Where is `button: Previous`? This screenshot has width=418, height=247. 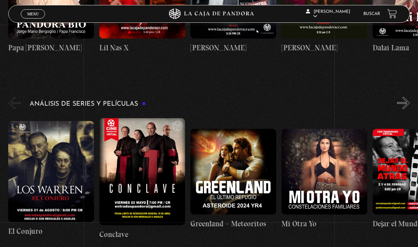 button: Previous is located at coordinates (14, 103).